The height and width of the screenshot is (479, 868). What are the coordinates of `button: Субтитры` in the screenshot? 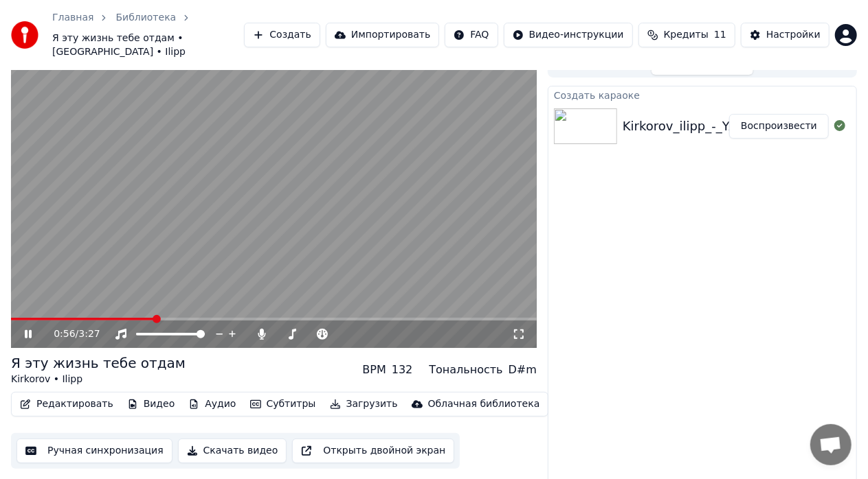 It's located at (283, 404).